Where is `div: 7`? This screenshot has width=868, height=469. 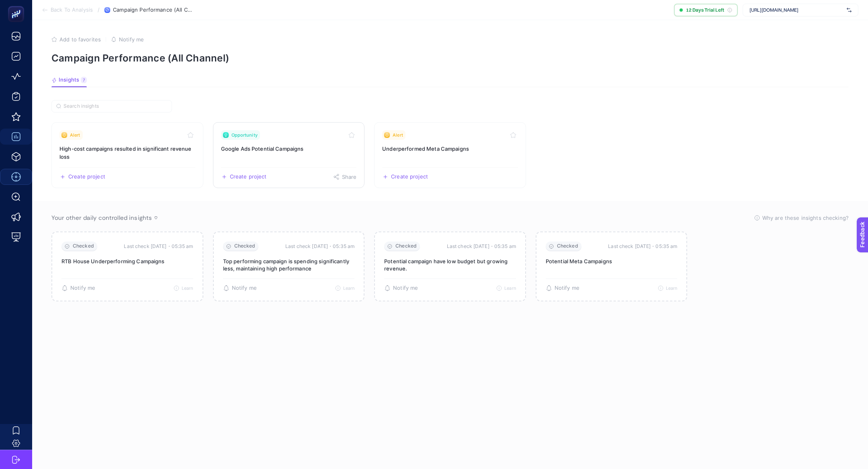
div: 7 is located at coordinates (84, 80).